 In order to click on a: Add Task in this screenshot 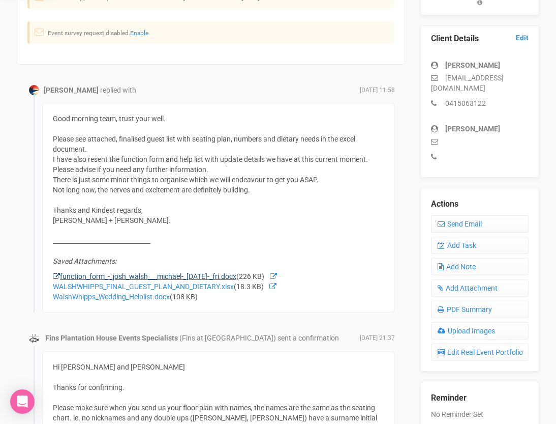, I will do `click(480, 245)`.